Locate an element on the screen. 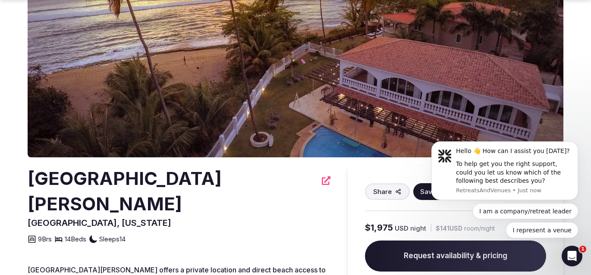 The width and height of the screenshot is (591, 275). button: Quick reply: I represent a venue is located at coordinates (123, 97).